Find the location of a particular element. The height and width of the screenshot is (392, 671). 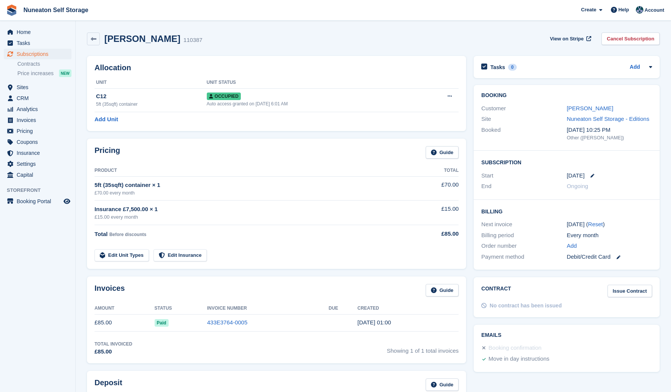

div: Total Invoiced is located at coordinates (113, 344).